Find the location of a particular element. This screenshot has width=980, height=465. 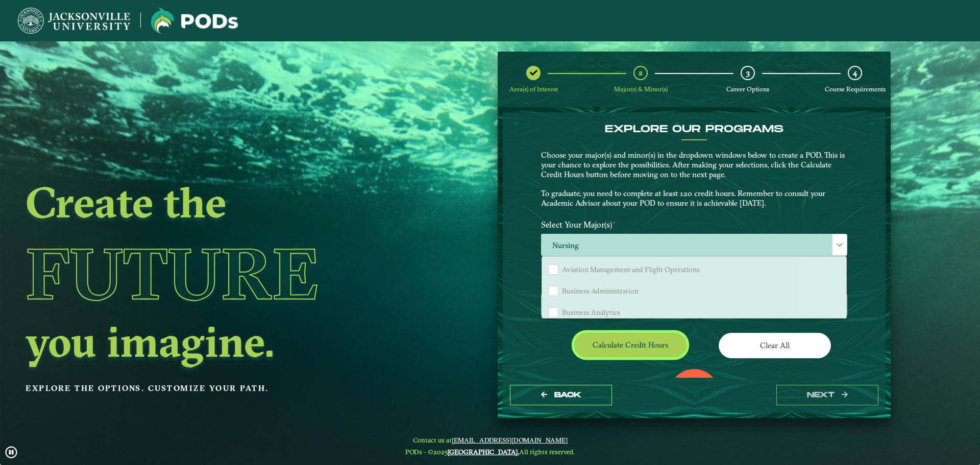

h2: Create the is located at coordinates (221, 202).